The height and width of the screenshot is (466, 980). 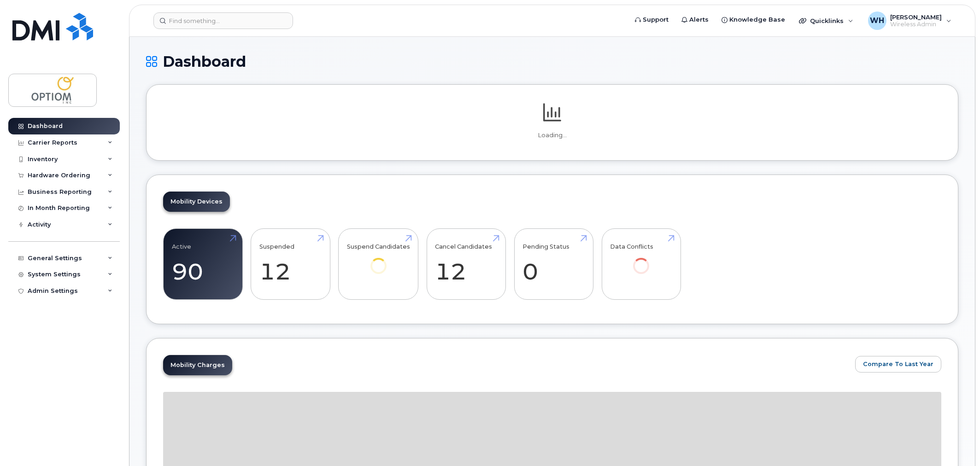 What do you see at coordinates (552, 62) in the screenshot?
I see `h1: Dashboard` at bounding box center [552, 62].